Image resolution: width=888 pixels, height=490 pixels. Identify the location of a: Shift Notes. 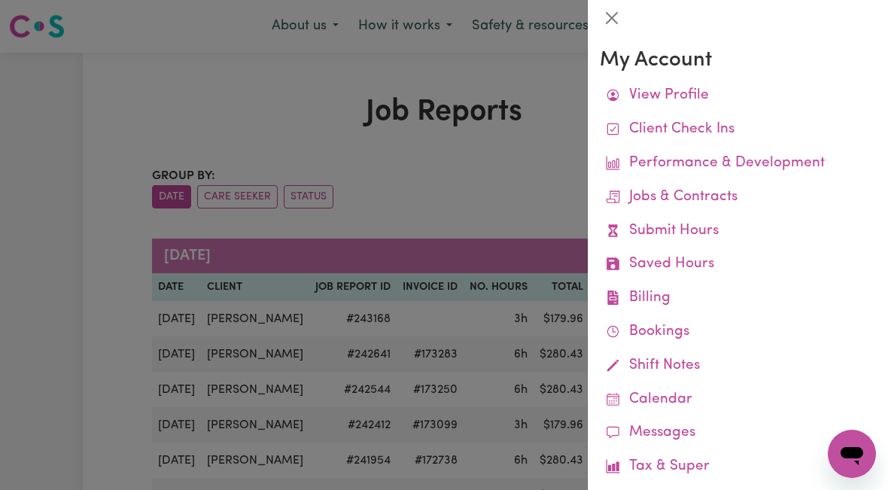
(737, 366).